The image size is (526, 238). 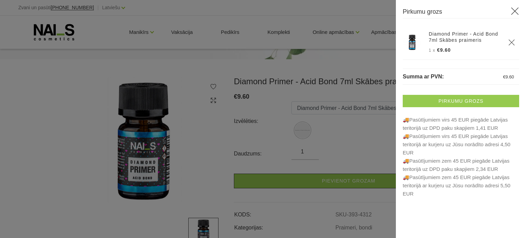 What do you see at coordinates (444, 50) in the screenshot?
I see `span: €9.60` at bounding box center [444, 50].